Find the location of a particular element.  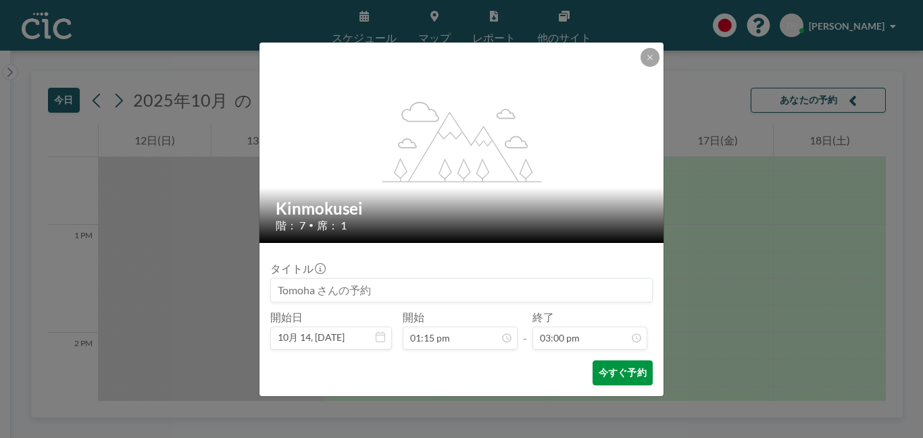

g: flex-grow: 1.2; is located at coordinates (462, 141).